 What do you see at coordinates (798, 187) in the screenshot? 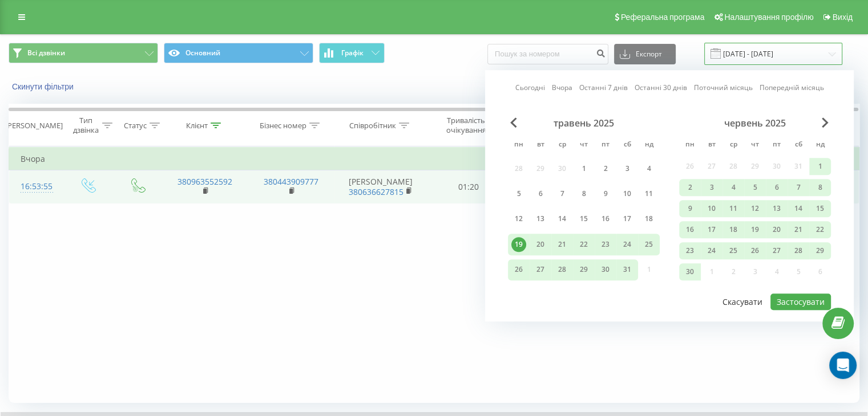
I see `div: сб 7 черв 2025 р.` at bounding box center [798, 187].